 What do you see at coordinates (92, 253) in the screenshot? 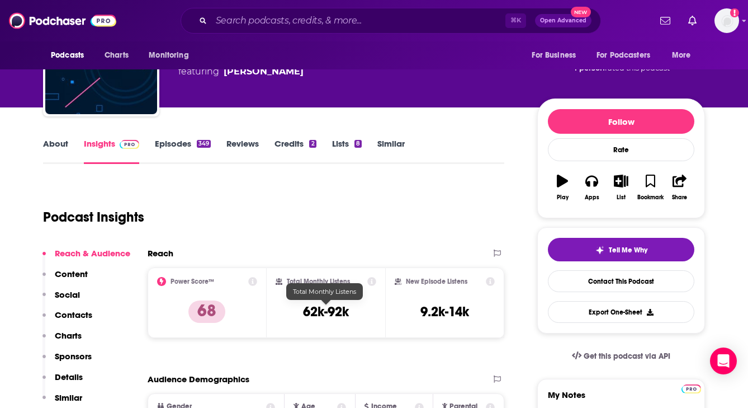
I see `p: Reach & Audience` at bounding box center [92, 253].